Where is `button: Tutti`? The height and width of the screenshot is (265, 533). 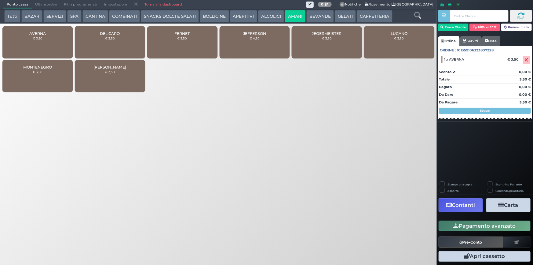 button: Tutti is located at coordinates (12, 16).